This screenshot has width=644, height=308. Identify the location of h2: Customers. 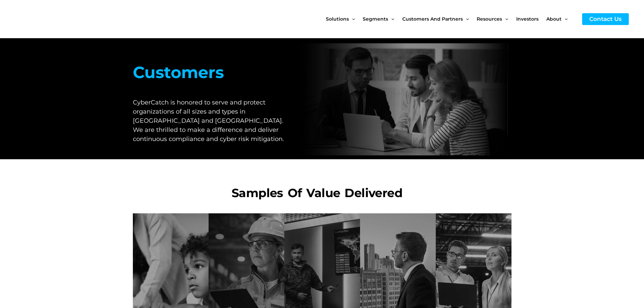
(210, 72).